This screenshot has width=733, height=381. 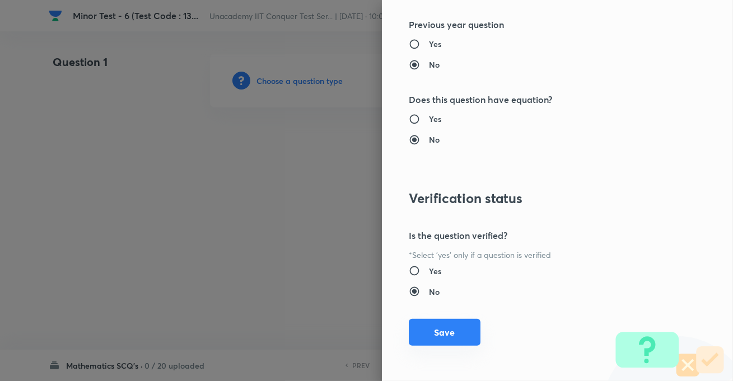 What do you see at coordinates (444, 333) in the screenshot?
I see `button: Save` at bounding box center [444, 333].